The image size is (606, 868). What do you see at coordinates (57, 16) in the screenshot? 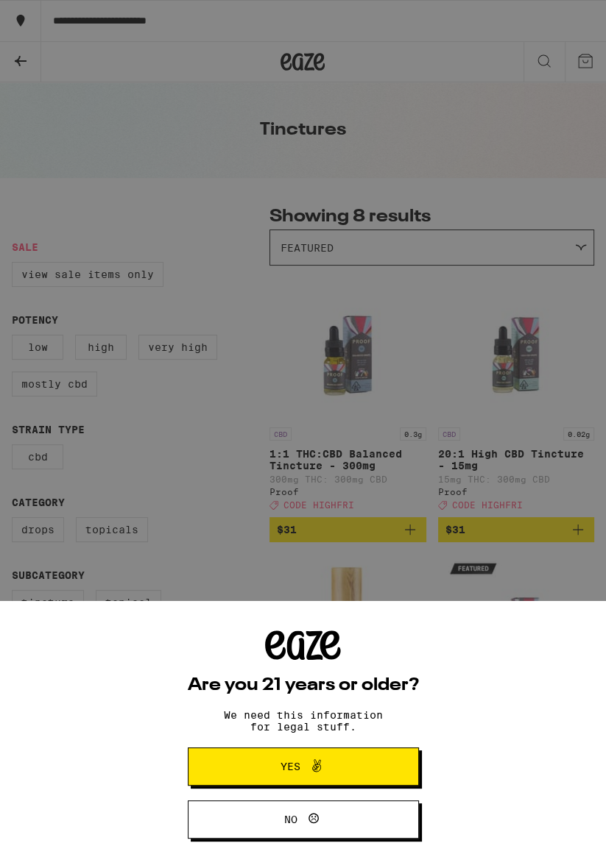
I see `span: Hi. Need any help?` at bounding box center [57, 16].